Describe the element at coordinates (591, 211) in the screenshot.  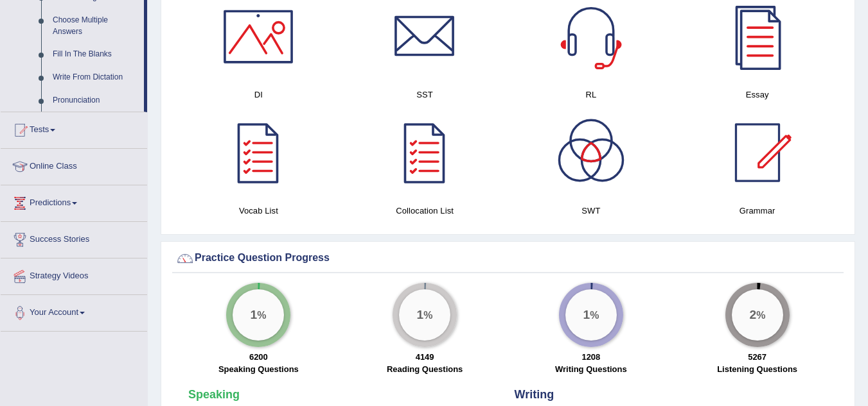
I see `h4: SWT` at that location.